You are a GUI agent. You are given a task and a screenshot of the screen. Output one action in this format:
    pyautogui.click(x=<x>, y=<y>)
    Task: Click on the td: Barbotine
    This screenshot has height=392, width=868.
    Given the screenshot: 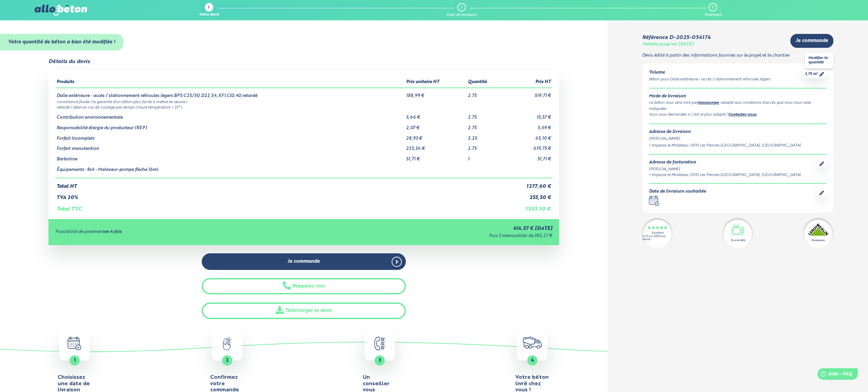 What is the action you would take?
    pyautogui.click(x=230, y=157)
    